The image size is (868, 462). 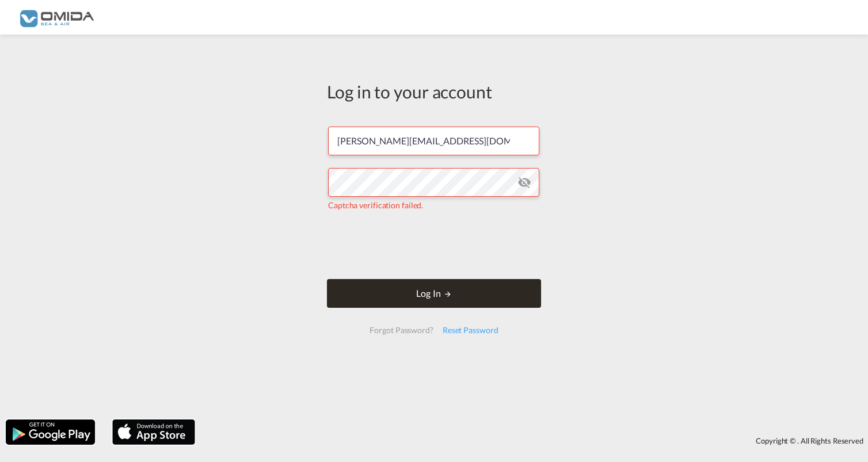 I want to click on div: Reset Password, so click(x=470, y=330).